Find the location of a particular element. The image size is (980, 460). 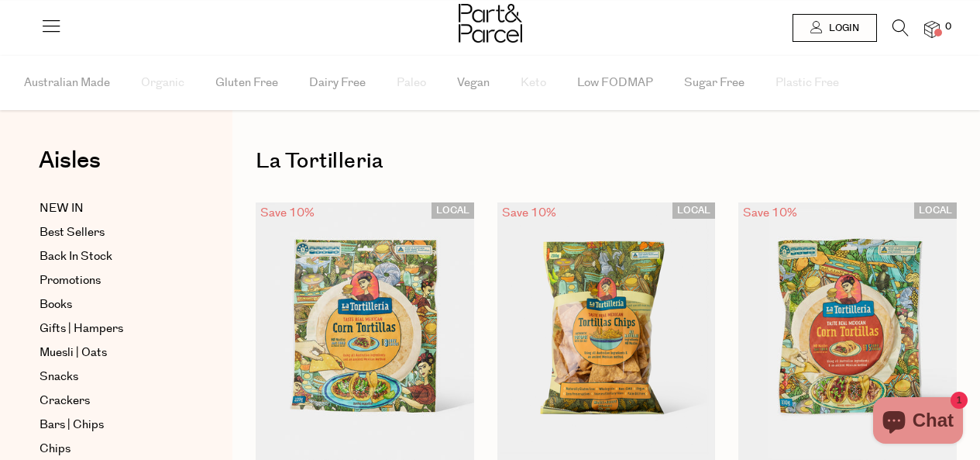

span: Gifts | Hampers is located at coordinates (82, 329).